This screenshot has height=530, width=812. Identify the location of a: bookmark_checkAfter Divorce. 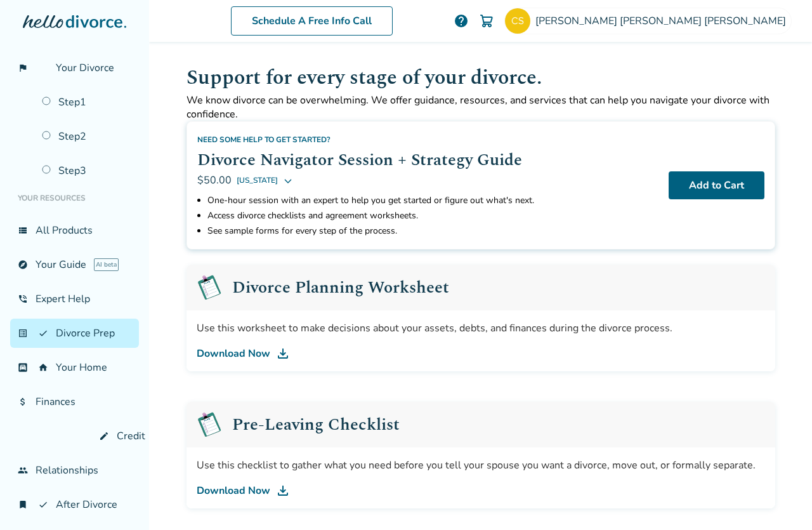
(74, 505).